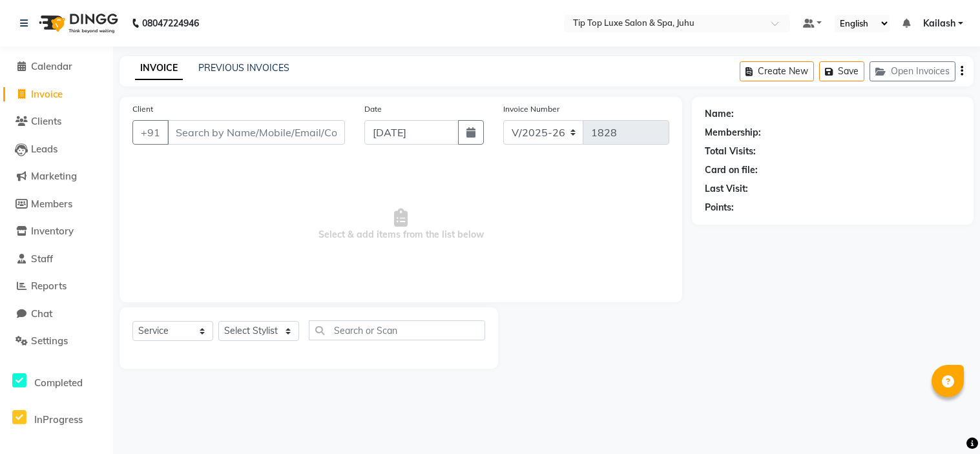 The height and width of the screenshot is (454, 980). What do you see at coordinates (726, 188) in the screenshot?
I see `div: Last Visit:` at bounding box center [726, 188].